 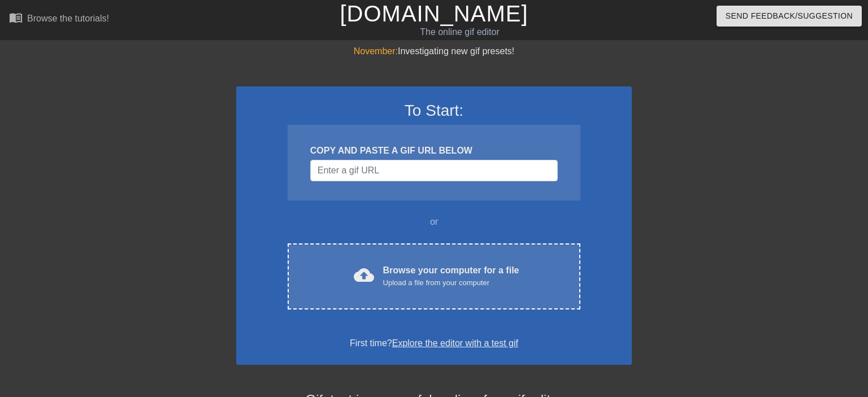 What do you see at coordinates (16, 17) in the screenshot?
I see `span: menu_book` at bounding box center [16, 17].